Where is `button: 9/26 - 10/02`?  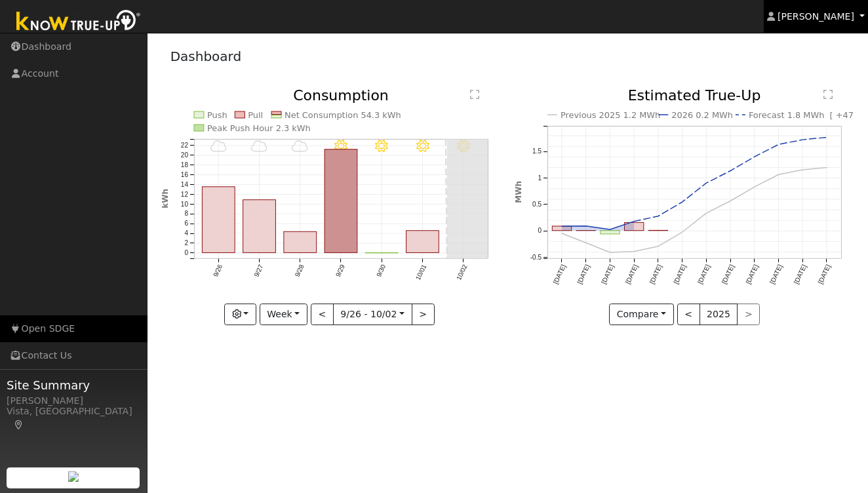 button: 9/26 - 10/02 is located at coordinates (372, 315).